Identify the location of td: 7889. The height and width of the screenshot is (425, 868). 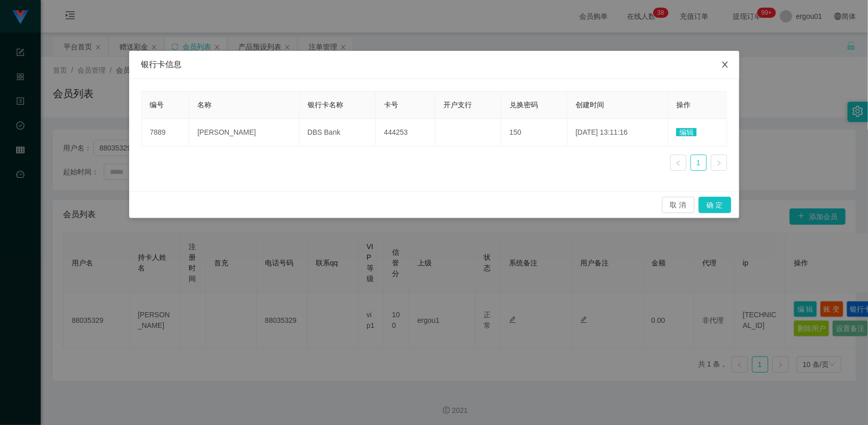
(166, 133).